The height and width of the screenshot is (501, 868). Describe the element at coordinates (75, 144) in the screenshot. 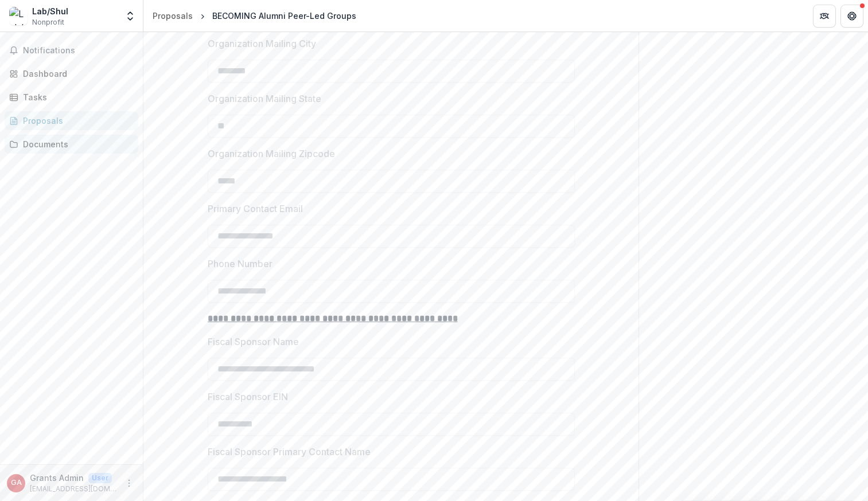

I see `div: Documents` at that location.